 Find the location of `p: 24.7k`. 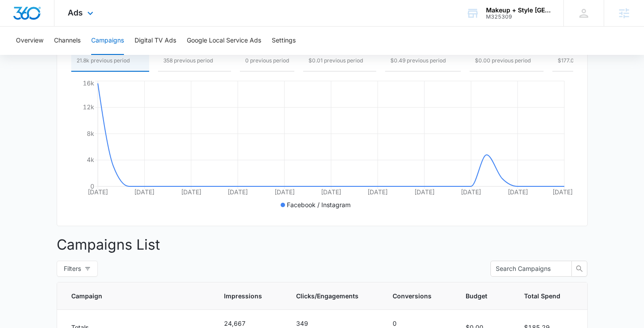

p: 24.7k is located at coordinates (93, 48).